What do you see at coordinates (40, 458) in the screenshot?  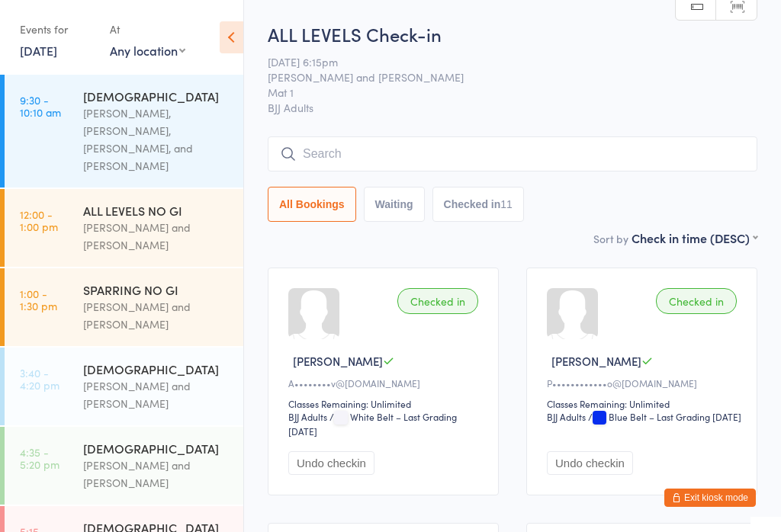 I see `time: 4:35 - 5:20 pm` at bounding box center [40, 458].